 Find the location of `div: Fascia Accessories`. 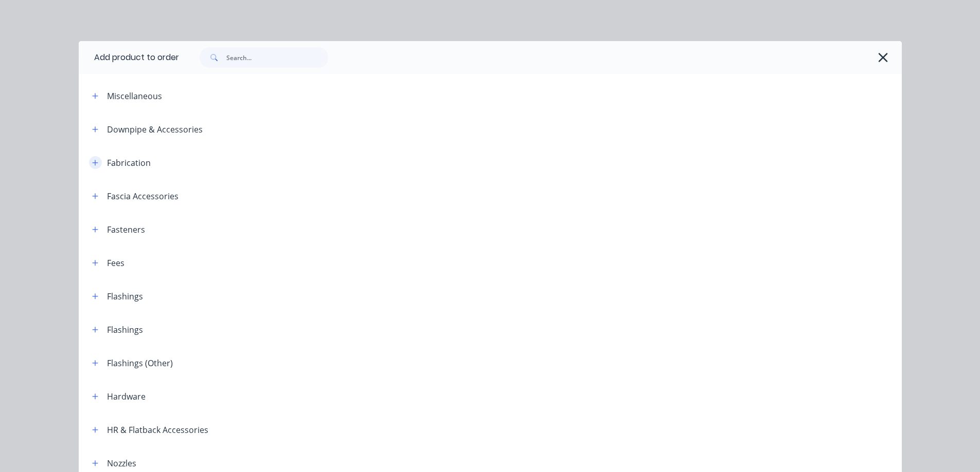

div: Fascia Accessories is located at coordinates (143, 196).